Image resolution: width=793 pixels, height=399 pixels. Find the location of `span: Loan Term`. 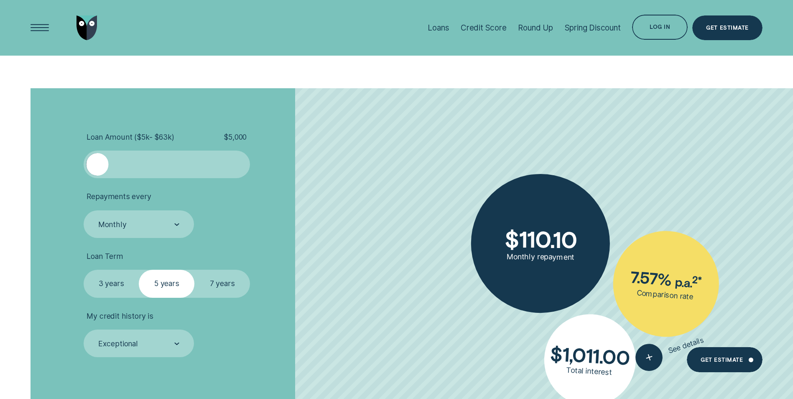

span: Loan Term is located at coordinates (105, 256).